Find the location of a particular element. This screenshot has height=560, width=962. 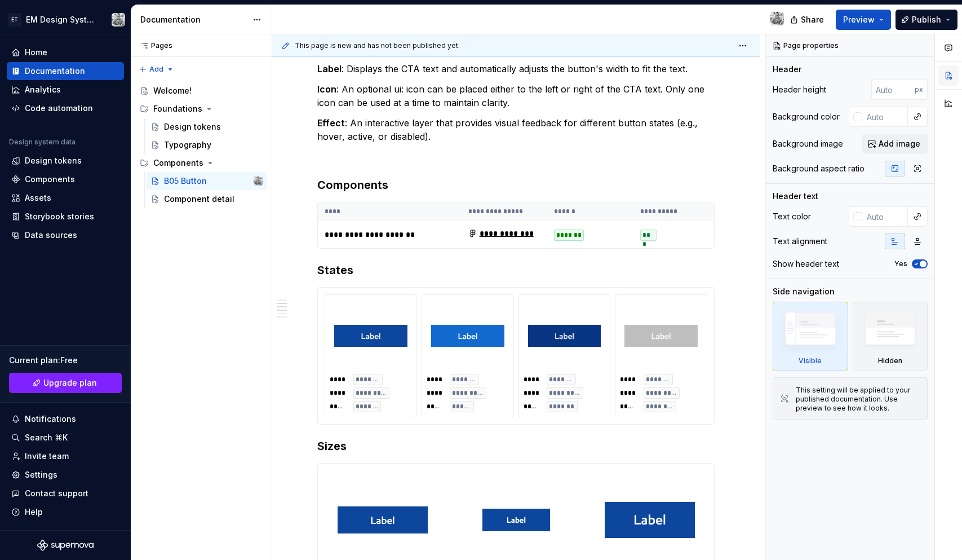

button: Notifications is located at coordinates (65, 419).